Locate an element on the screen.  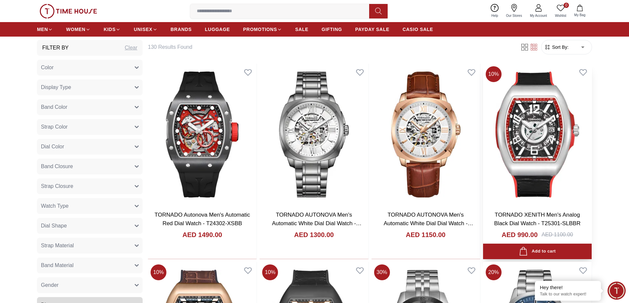
span: GIFTING is located at coordinates (332, 29).